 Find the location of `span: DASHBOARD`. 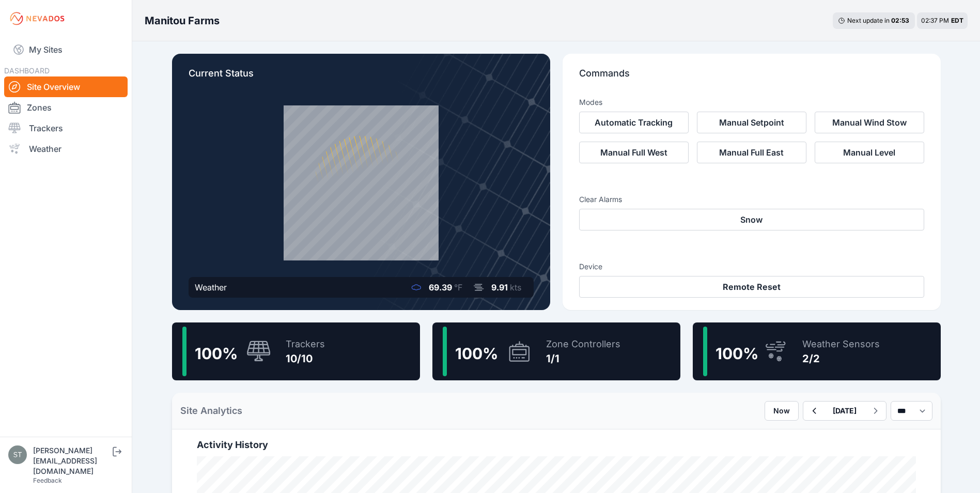

span: DASHBOARD is located at coordinates (27, 70).